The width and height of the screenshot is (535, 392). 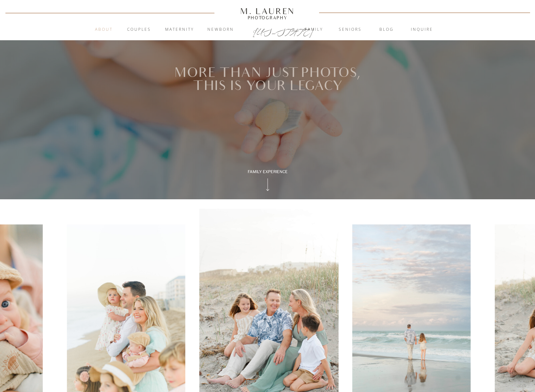 What do you see at coordinates (221, 30) in the screenshot?
I see `nav: Newborn` at bounding box center [221, 30].